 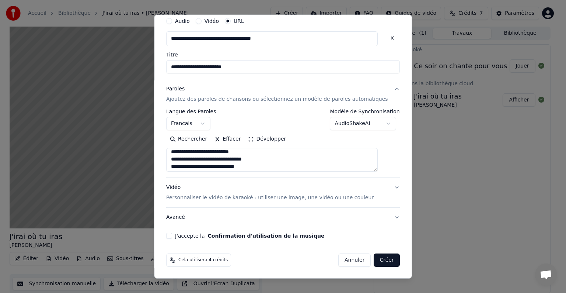 What do you see at coordinates (182, 21) in the screenshot?
I see `label: Audio` at bounding box center [182, 21].